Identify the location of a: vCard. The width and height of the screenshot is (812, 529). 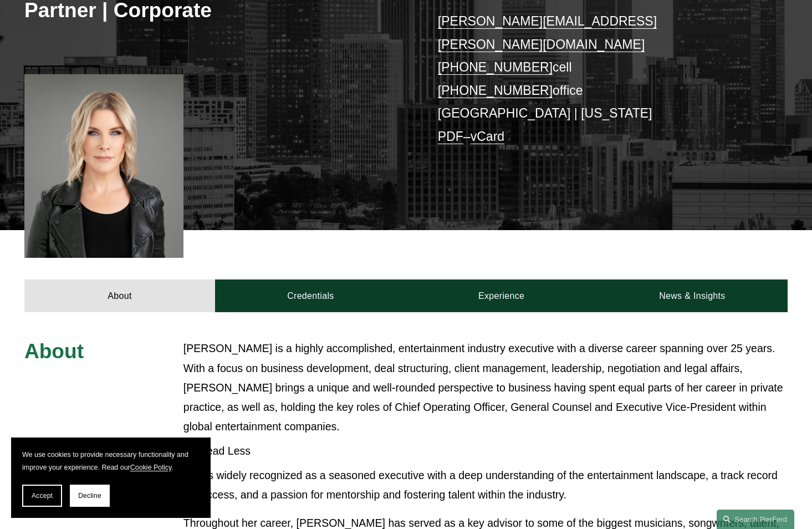
(487, 136).